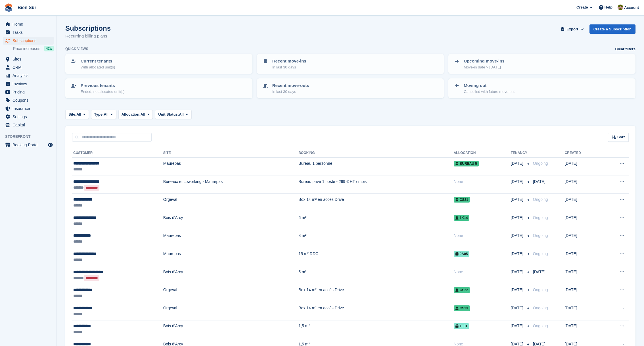 This screenshot has height=346, width=644. What do you see at coordinates (231, 185) in the screenshot?
I see `td: Bureaux et coworking - Maurepas` at bounding box center [231, 185].